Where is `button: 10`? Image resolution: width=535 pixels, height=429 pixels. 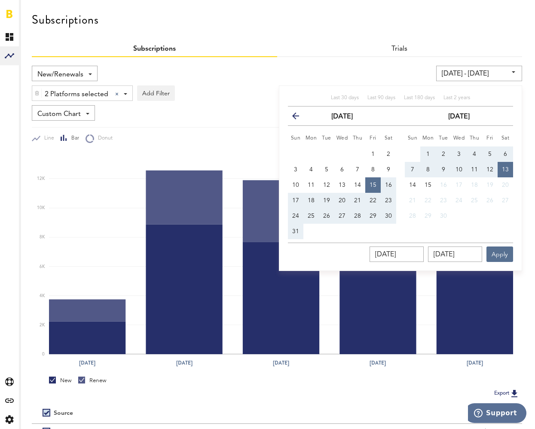 button: 10 is located at coordinates (459, 170).